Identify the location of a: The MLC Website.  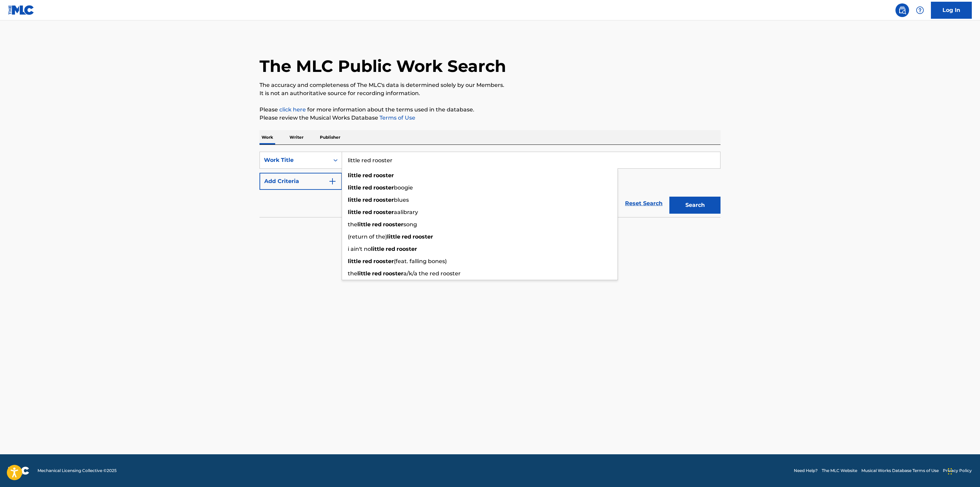
(840, 470).